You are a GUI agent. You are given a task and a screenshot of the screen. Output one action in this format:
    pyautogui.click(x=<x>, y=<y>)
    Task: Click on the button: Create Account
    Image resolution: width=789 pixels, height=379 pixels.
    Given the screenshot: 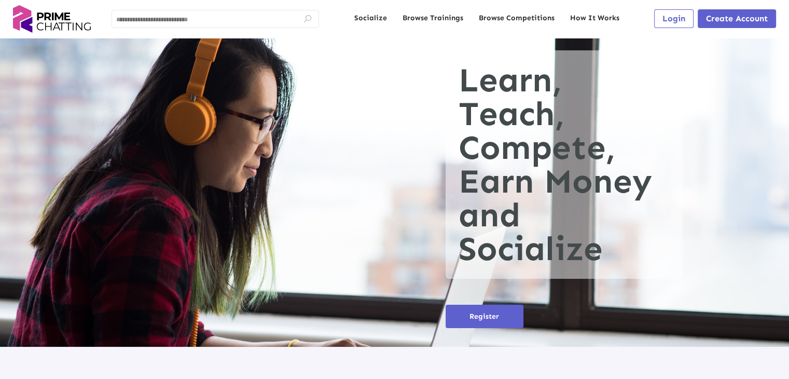 What is the action you would take?
    pyautogui.click(x=737, y=19)
    